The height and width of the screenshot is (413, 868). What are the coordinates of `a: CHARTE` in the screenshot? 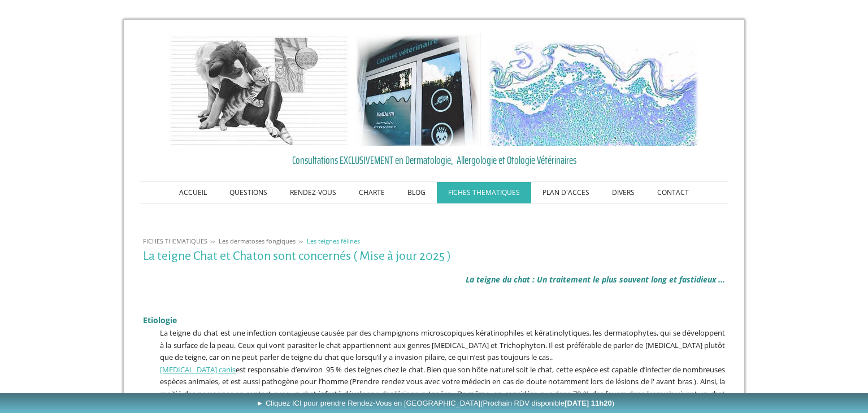 It's located at (372, 193).